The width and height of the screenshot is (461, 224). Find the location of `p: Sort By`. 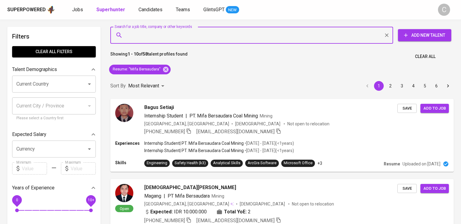

p: Sort By is located at coordinates (118, 86).